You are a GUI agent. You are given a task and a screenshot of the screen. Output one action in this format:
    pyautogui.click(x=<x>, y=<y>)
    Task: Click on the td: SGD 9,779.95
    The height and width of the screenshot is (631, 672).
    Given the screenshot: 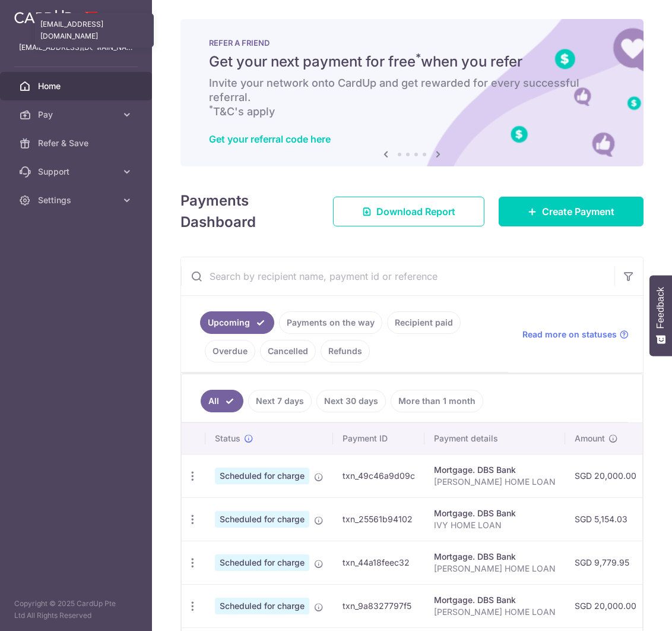 What is the action you would take?
    pyautogui.click(x=606, y=562)
    